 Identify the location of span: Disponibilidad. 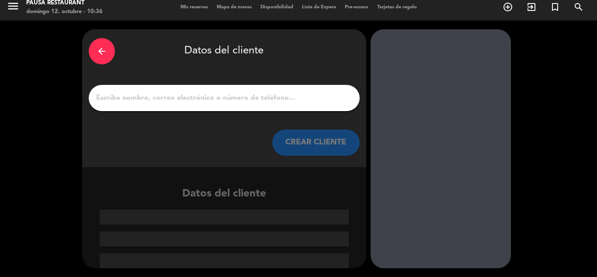
(277, 7).